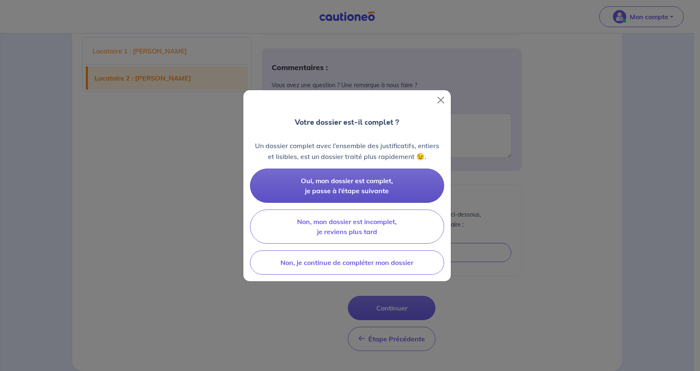 This screenshot has width=700, height=371. Describe the element at coordinates (347, 186) in the screenshot. I see `span: Oui, mon dossier est complet, je passe à l’étape suivante` at that location.